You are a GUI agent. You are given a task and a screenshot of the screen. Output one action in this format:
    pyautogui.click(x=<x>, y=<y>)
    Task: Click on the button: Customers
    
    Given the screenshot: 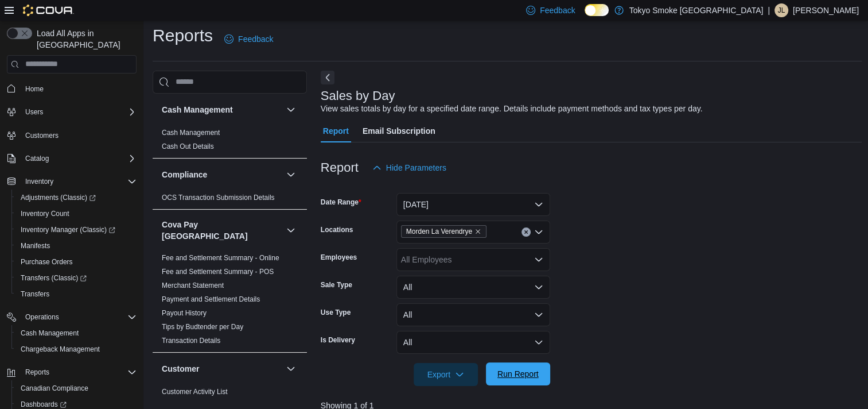 What is the action you would take?
    pyautogui.click(x=72, y=135)
    